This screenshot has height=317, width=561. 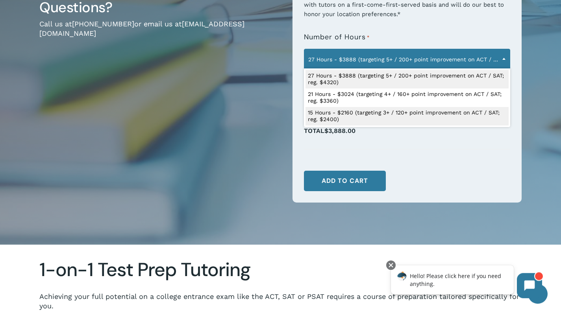 I want to click on p: Call us at or email us at, so click(x=160, y=34).